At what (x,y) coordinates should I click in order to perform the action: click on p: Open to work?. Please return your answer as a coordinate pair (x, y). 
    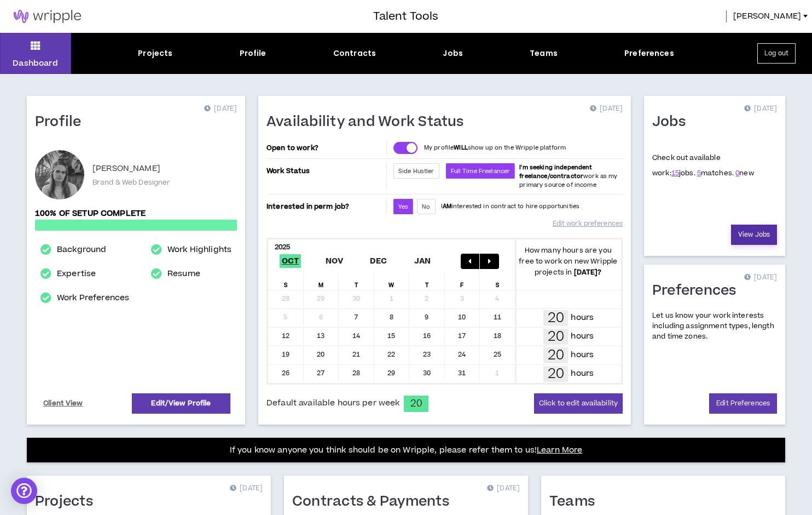
    Looking at the image, I should click on (325, 148).